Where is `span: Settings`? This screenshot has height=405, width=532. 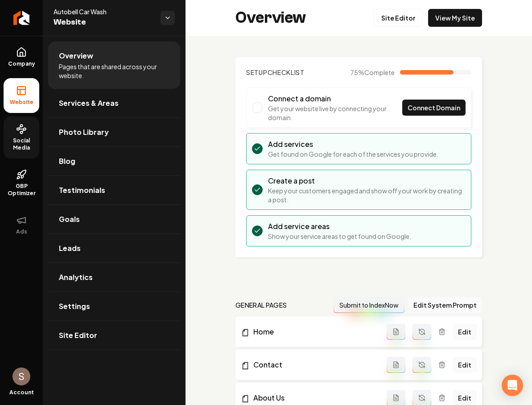 span: Settings is located at coordinates (74, 306).